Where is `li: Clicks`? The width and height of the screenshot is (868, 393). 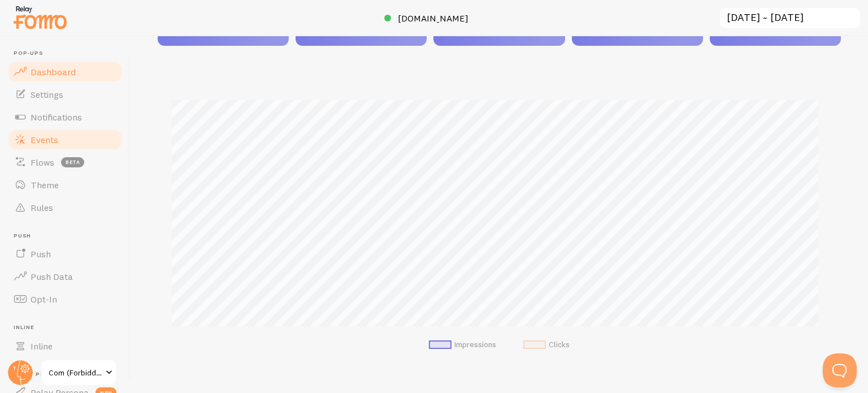
li: Clicks is located at coordinates (546, 345).